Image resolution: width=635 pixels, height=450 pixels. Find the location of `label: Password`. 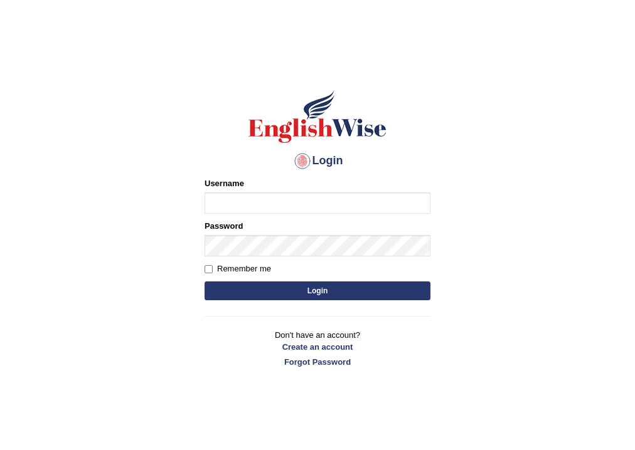

label: Password is located at coordinates (223, 226).